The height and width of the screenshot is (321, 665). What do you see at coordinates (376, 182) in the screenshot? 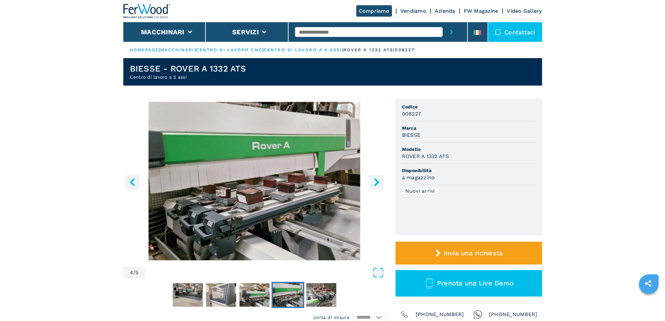
I see `button: right-button` at bounding box center [376, 182].